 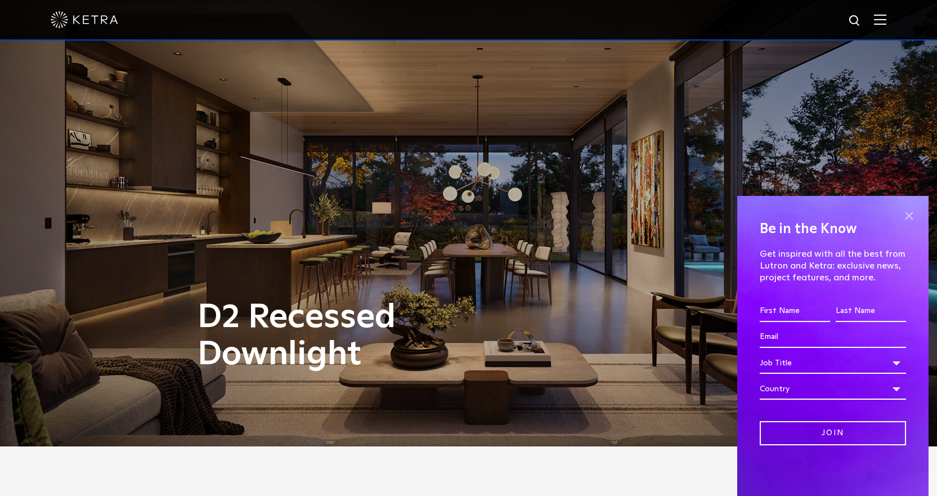 What do you see at coordinates (870, 311) in the screenshot?
I see `input: Last Name` at bounding box center [870, 311].